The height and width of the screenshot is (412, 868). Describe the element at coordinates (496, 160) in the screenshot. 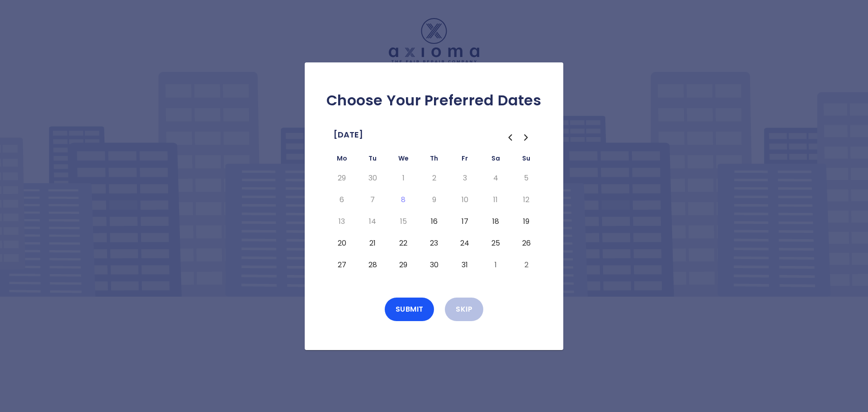

I see `th: Saturday` at that location.